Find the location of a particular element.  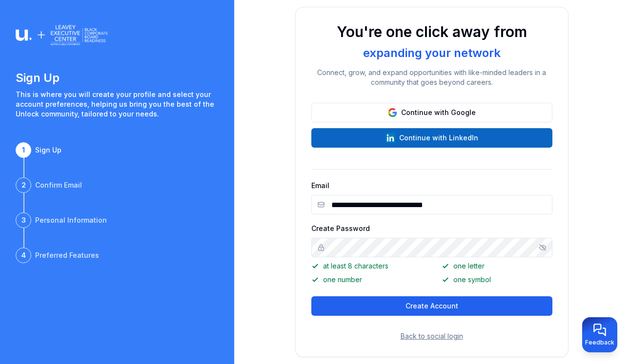

button: Back to social login is located at coordinates (432, 337).